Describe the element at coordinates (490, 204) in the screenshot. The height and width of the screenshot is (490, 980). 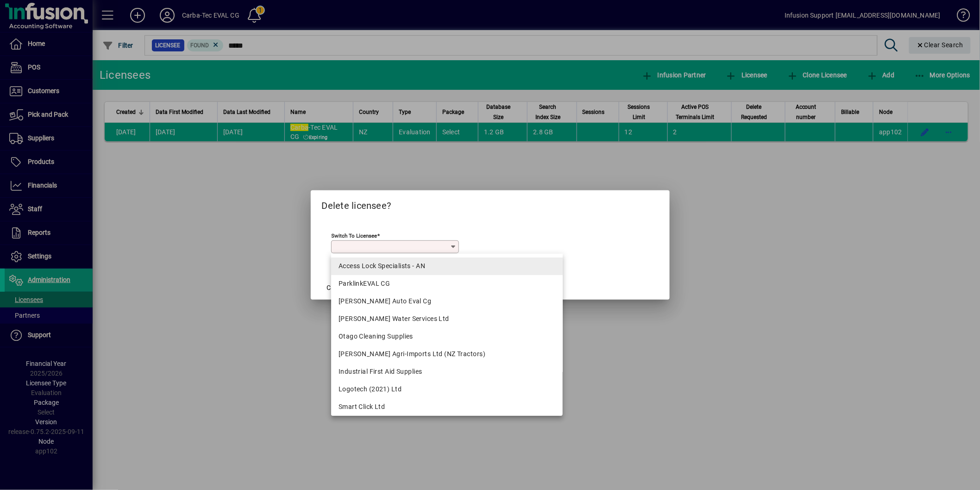
I see `h2: Delete licensee?` at that location.